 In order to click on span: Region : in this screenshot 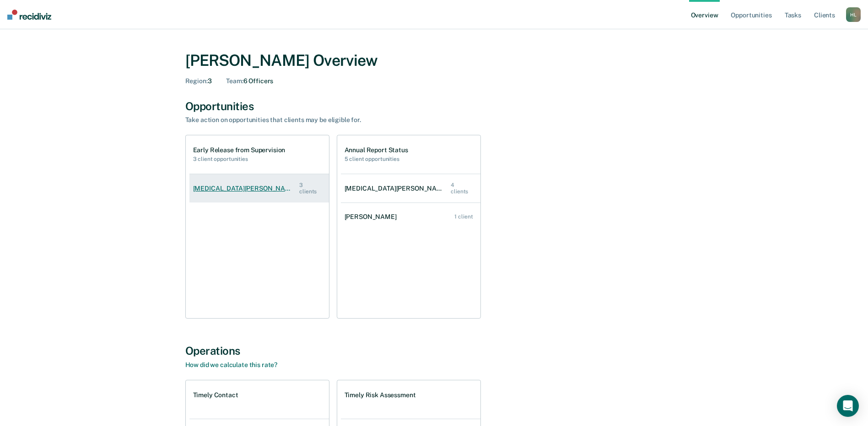, I will do `click(197, 81)`.